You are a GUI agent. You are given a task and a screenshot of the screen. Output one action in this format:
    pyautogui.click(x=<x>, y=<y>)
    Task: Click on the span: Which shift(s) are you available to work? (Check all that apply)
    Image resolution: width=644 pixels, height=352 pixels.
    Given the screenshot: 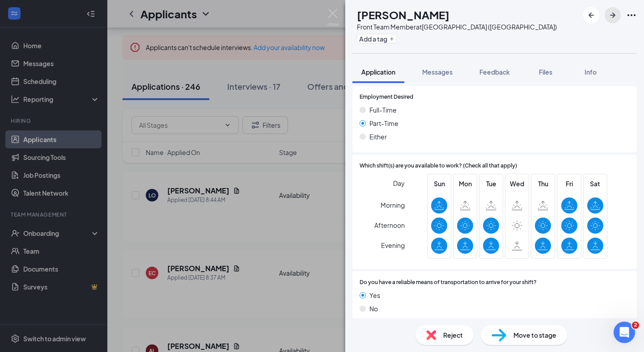 What is the action you would take?
    pyautogui.click(x=438, y=166)
    